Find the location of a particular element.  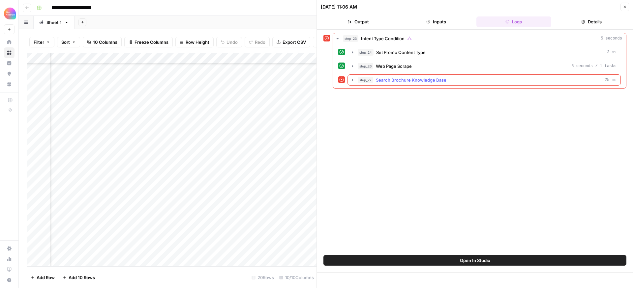

button: 3 ms is located at coordinates (484, 52).